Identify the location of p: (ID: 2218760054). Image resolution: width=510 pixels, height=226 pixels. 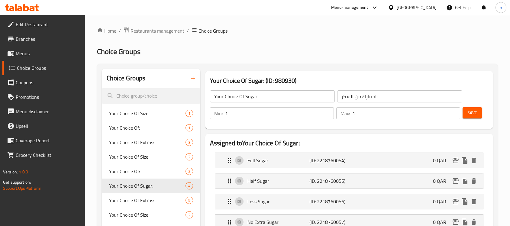
(330, 160).